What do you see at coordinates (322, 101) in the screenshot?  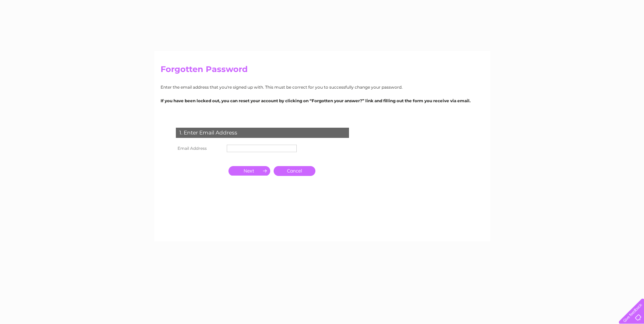 I see `p: If you have been locked out, you can reset your account by clicking on “Forgotten your answer?” l...` at bounding box center [322, 101].